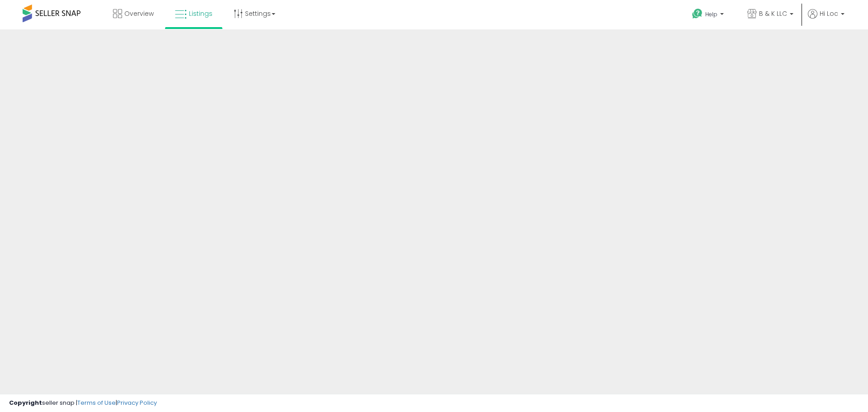 This screenshot has width=868, height=412. I want to click on a: Hi Loc, so click(825, 19).